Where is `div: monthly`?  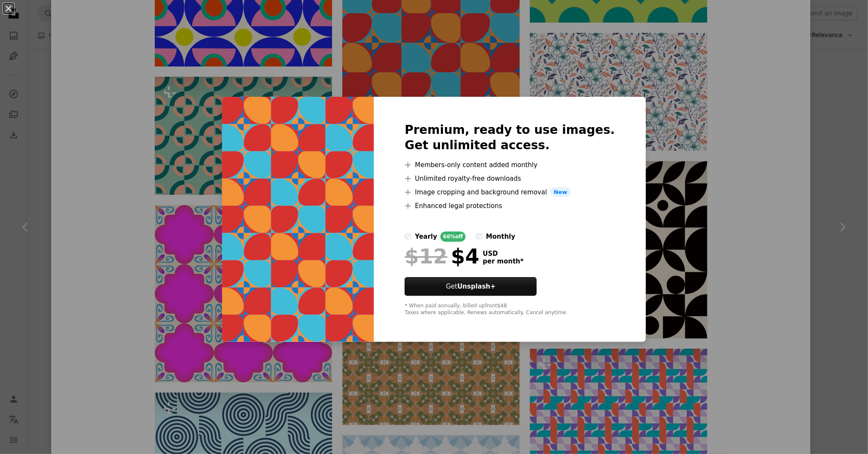 div: monthly is located at coordinates (500, 237).